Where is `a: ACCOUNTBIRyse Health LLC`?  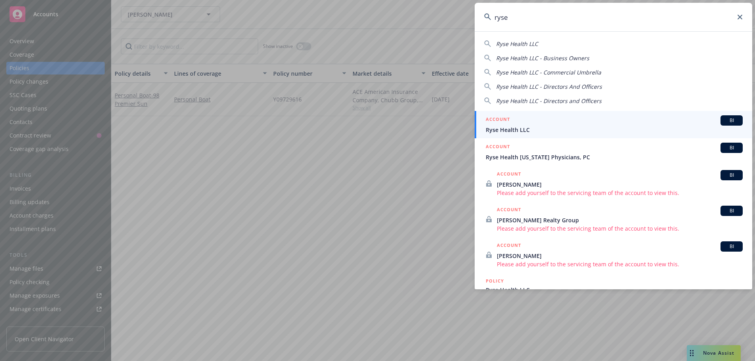
a: ACCOUNTBIRyse Health LLC is located at coordinates (614, 125).